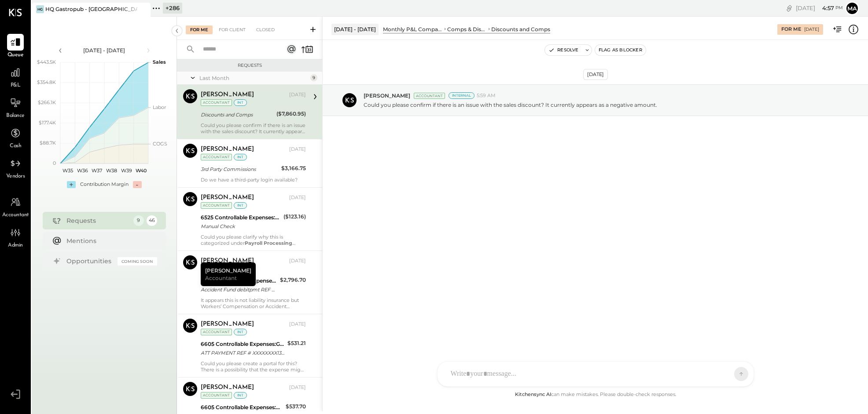 The width and height of the screenshot is (868, 414). Describe the element at coordinates (852, 9) in the screenshot. I see `button: Ma` at that location.